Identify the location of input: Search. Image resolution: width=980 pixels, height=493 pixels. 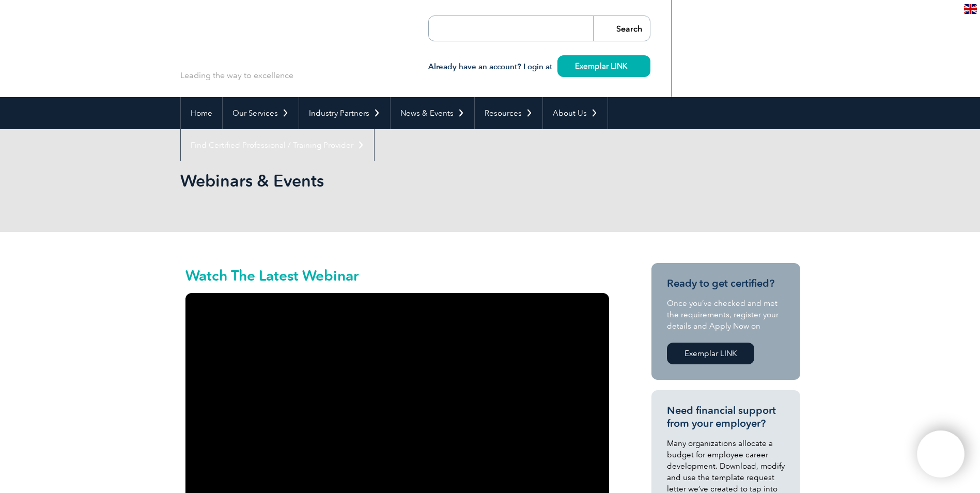
(621, 28).